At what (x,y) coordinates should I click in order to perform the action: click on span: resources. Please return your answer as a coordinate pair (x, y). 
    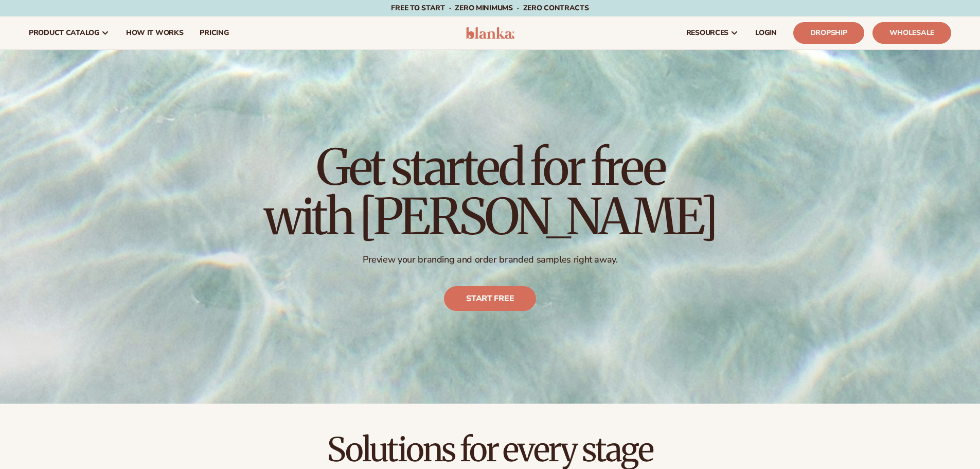
    Looking at the image, I should click on (708, 33).